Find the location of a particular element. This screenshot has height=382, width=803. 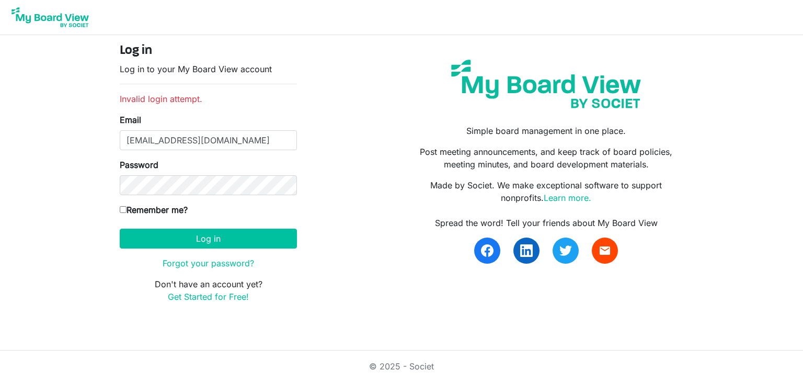

label: Email is located at coordinates (130, 120).